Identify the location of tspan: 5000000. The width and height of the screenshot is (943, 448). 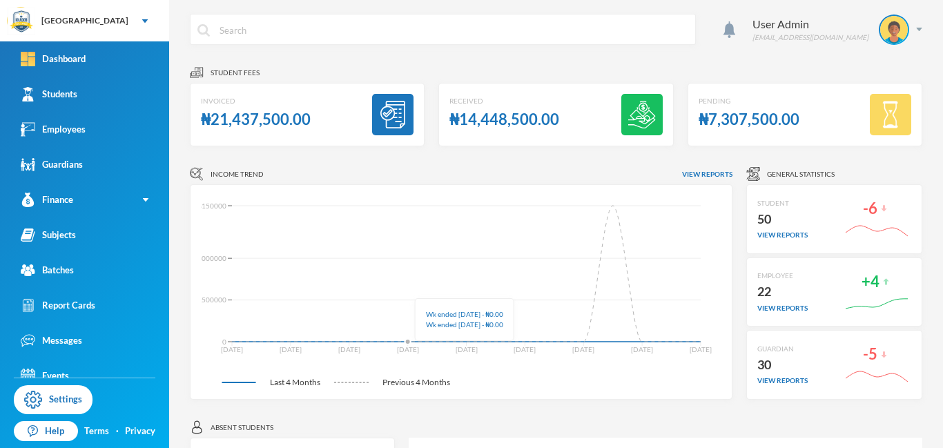
(212, 258).